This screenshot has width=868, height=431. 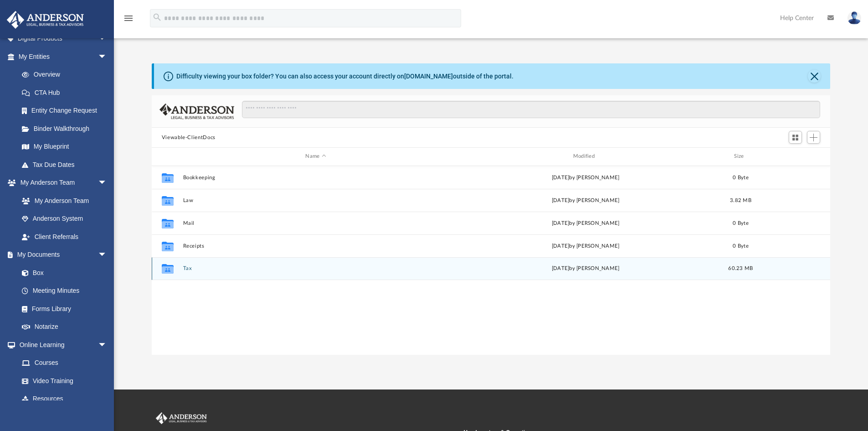 I want to click on img: User Pic, so click(x=854, y=17).